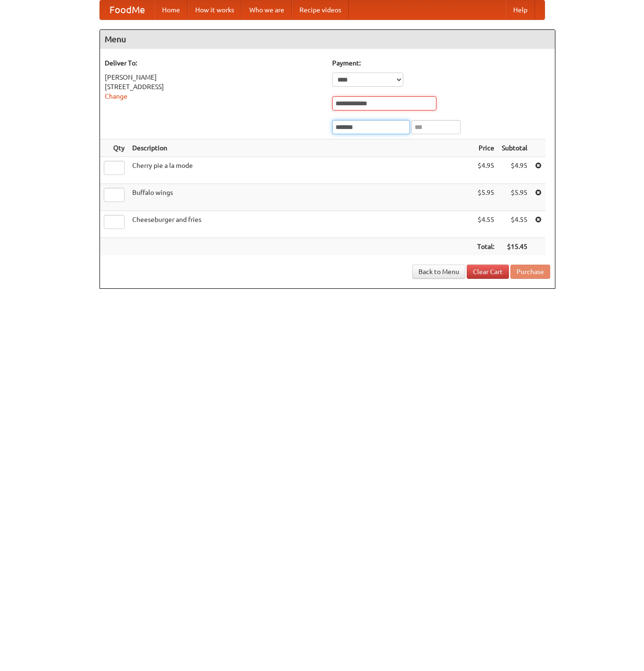 Image resolution: width=644 pixels, height=671 pixels. I want to click on th: Price, so click(486, 148).